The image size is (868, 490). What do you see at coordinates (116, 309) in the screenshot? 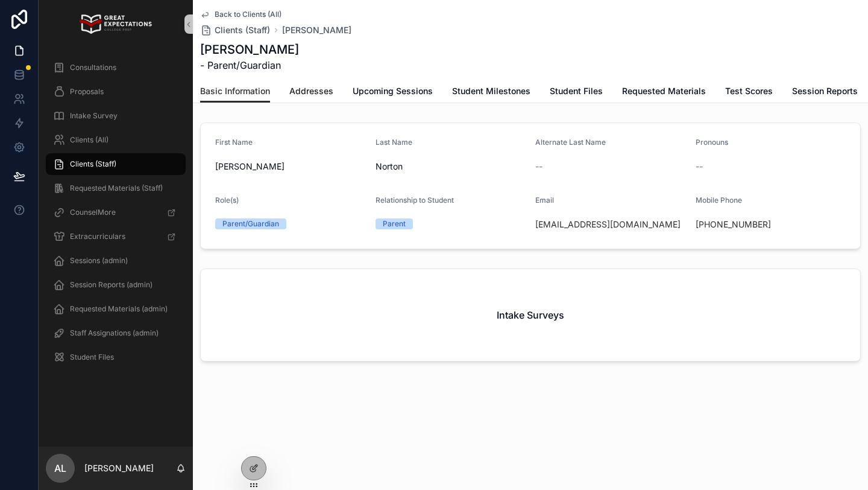
I see `a: Requested Materials (admin)` at bounding box center [116, 309].